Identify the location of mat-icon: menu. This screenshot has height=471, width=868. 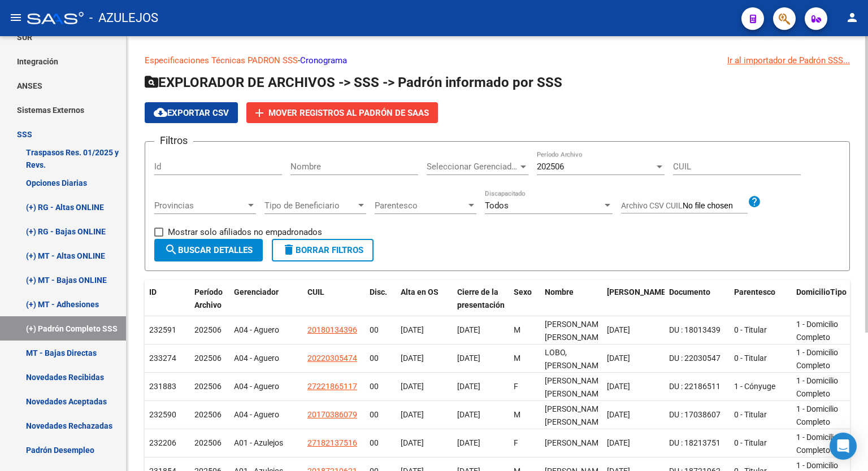
(16, 18).